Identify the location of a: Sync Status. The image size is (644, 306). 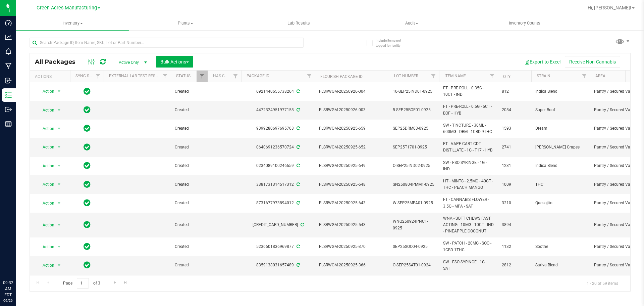
(88, 76).